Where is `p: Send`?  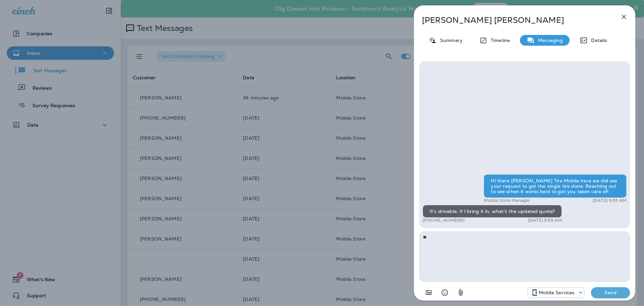
p: Send is located at coordinates (610, 293).